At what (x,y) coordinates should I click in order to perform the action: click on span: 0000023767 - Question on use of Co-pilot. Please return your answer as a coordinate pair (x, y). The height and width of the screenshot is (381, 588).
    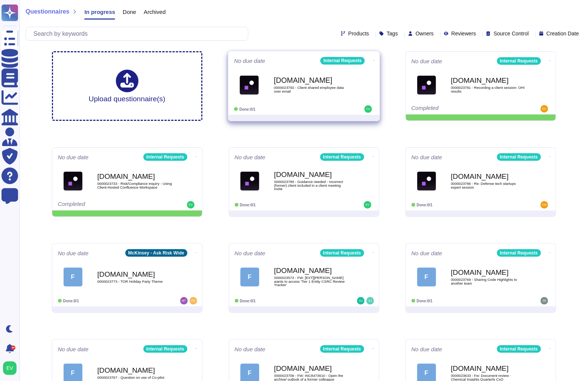
    Looking at the image, I should click on (135, 377).